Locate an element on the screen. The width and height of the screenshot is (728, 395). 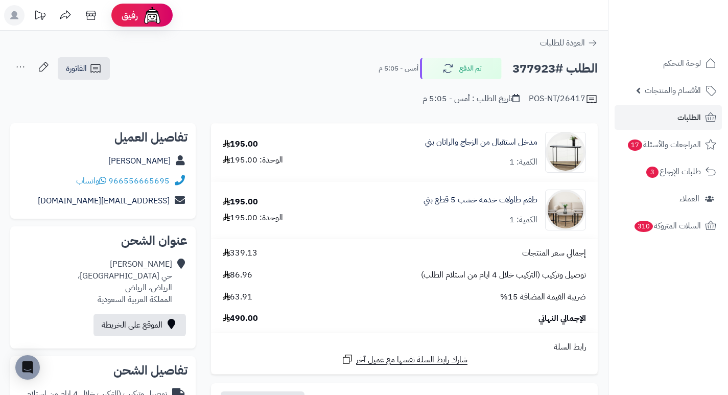
a: طقم طاولات خدمة خشب 5 قطع بني is located at coordinates (480, 200).